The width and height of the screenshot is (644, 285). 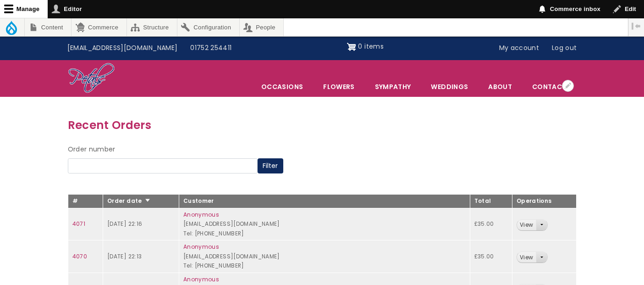 I want to click on a: Sympathy, so click(x=393, y=86).